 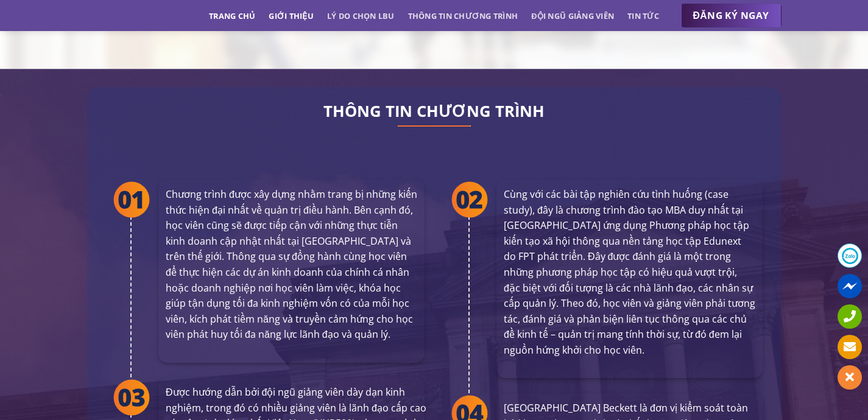 What do you see at coordinates (434, 111) in the screenshot?
I see `h2: THÔNG TIN CHƯƠNG TRÌNH` at bounding box center [434, 111].